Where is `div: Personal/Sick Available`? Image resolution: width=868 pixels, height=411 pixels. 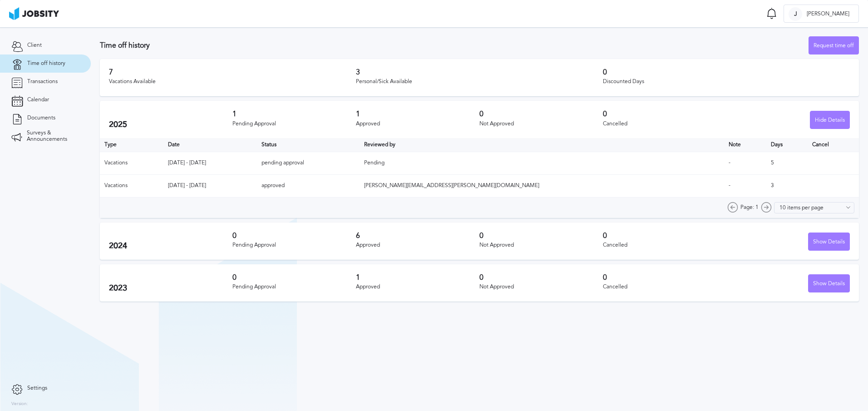
div: Personal/Sick Available is located at coordinates (480, 82).